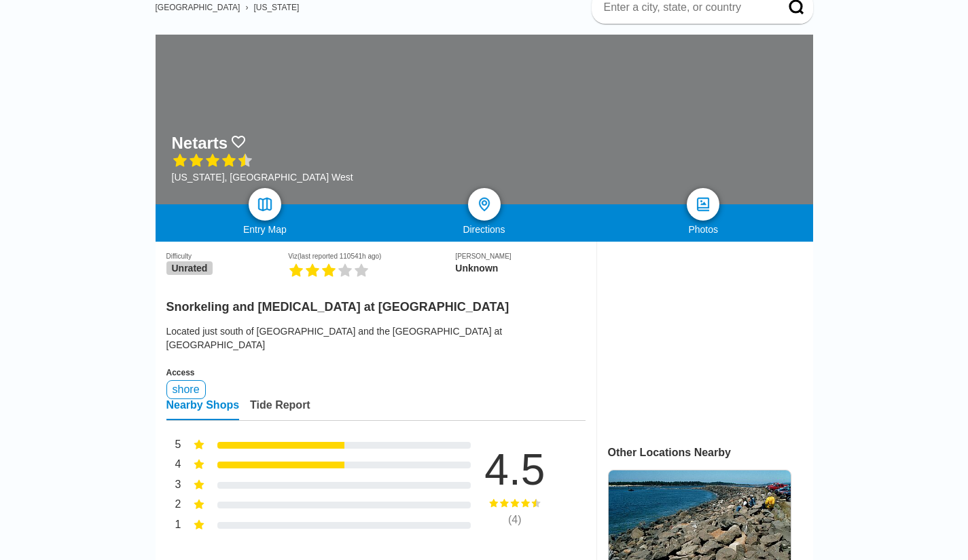 The image size is (968, 560). What do you see at coordinates (371, 256) in the screenshot?
I see `div: Viz (last reported 110541h ago)` at bounding box center [371, 256].